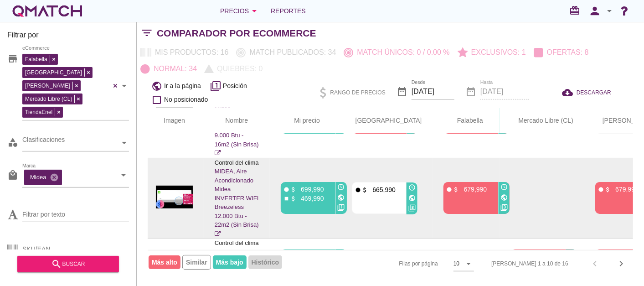 The width and height of the screenshot is (644, 286). I want to click on span: Más alto, so click(165, 262).